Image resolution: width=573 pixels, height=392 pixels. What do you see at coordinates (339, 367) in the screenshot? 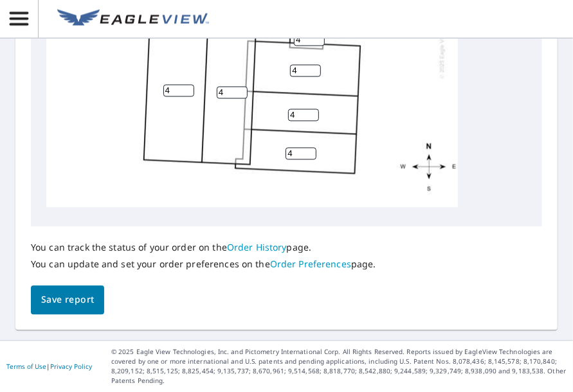
I see `p: © 2025 Eagle View Technologies, Inc. and Pictometry International Corp. All Rights Reserved. Repo...` at bounding box center [339, 367].